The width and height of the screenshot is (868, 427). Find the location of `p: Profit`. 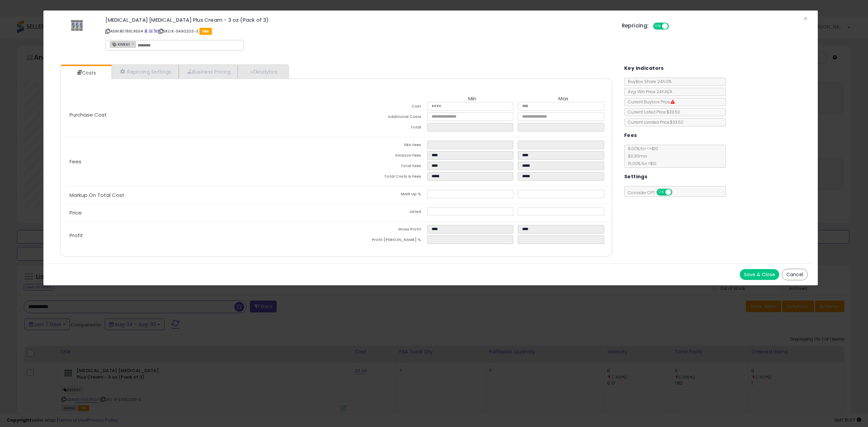

p: Profit is located at coordinates (200, 235).